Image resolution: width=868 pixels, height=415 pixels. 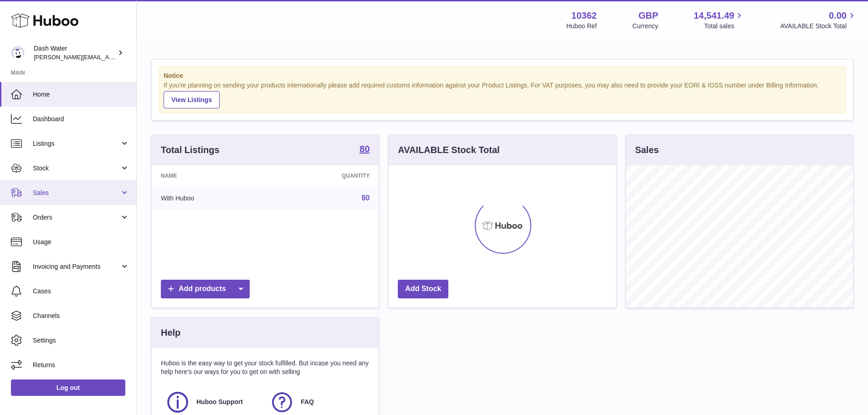 I want to click on td: With Huboo, so click(x=212, y=198).